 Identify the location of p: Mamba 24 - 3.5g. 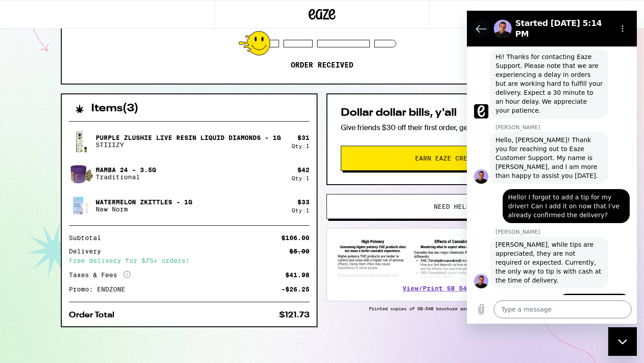
(126, 170).